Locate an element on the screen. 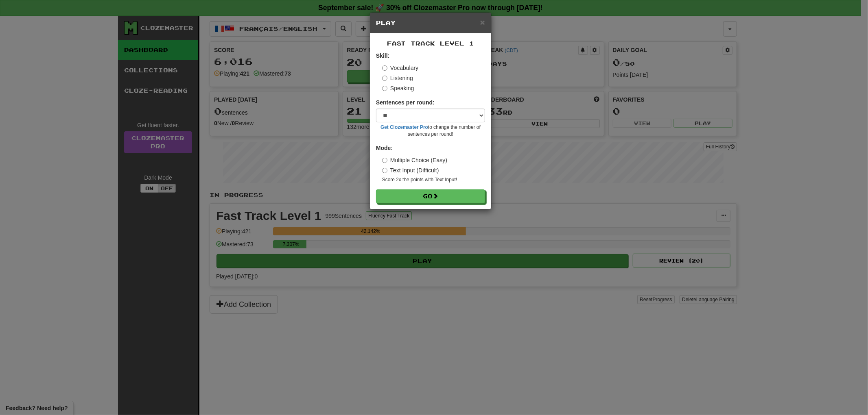 The width and height of the screenshot is (868, 415). h5: Play is located at coordinates (431, 23).